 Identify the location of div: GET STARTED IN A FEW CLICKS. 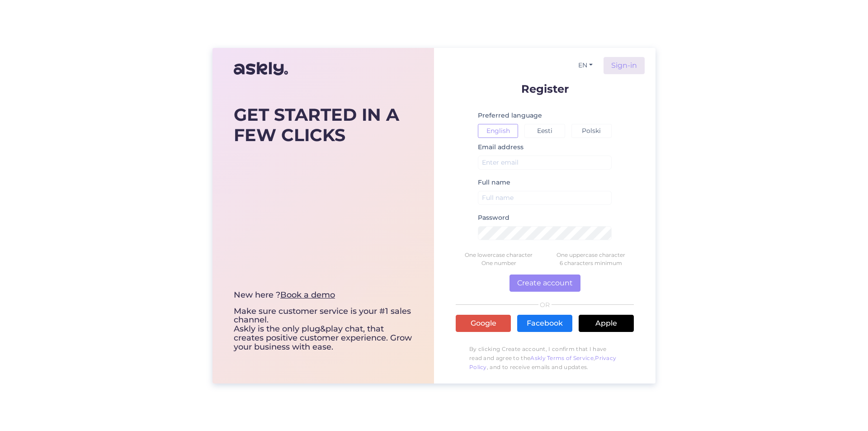
(323, 124).